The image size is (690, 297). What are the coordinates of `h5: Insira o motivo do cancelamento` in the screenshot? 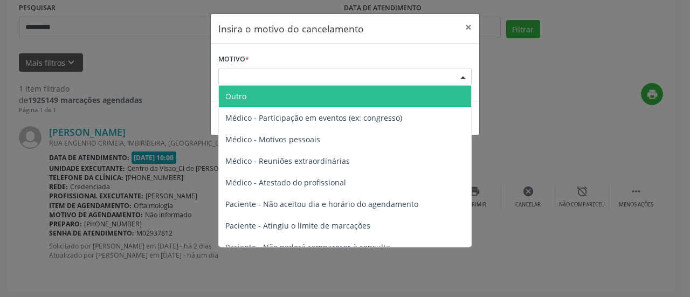 It's located at (291, 29).